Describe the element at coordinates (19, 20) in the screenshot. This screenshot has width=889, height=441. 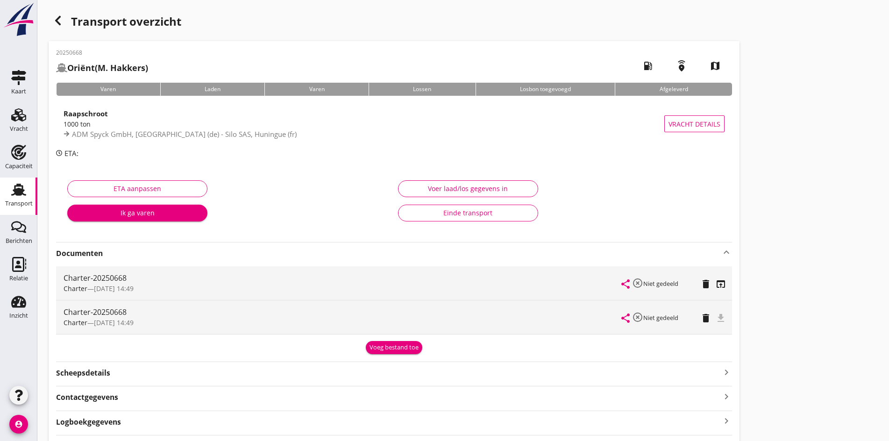
I see `img: logo-small.a267ee39.svg` at that location.